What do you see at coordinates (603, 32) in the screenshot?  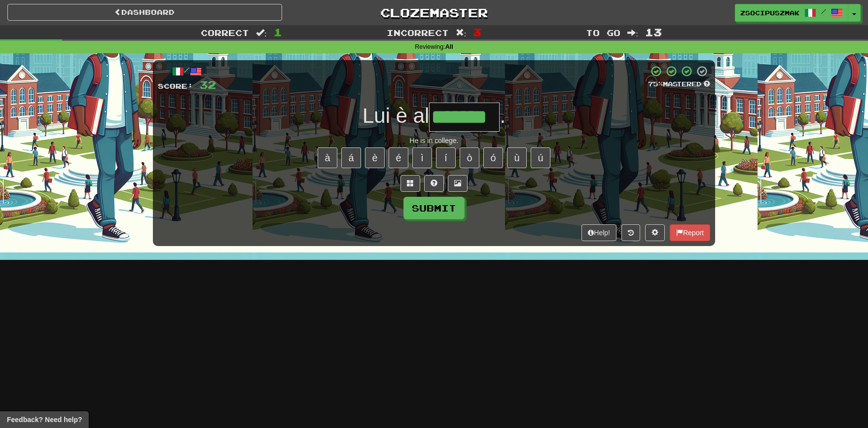 I see `span: To go` at bounding box center [603, 32].